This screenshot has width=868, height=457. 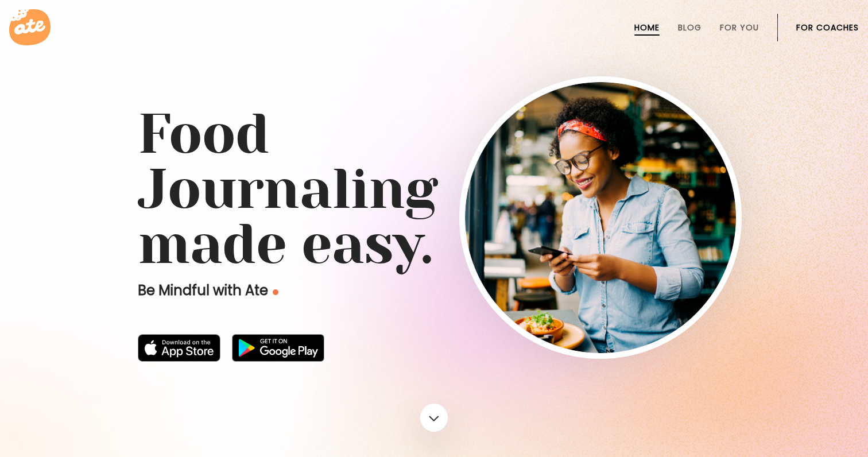 What do you see at coordinates (278, 348) in the screenshot?
I see `img: badge-download-google.png` at bounding box center [278, 348].